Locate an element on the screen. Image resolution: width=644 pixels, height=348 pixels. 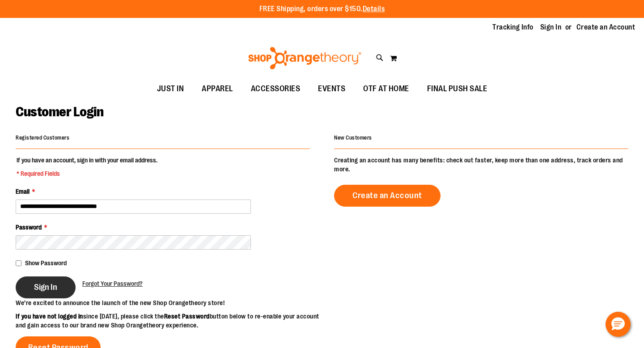
a: OTF AT HOME is located at coordinates (386, 89).